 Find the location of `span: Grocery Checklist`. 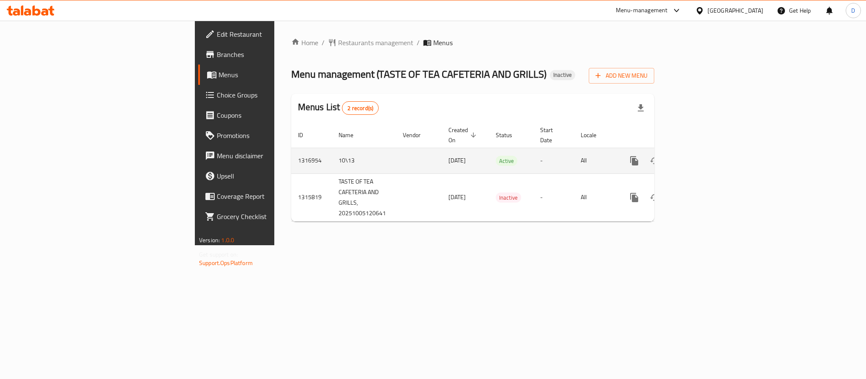

span: Grocery Checklist is located at coordinates (275, 217).